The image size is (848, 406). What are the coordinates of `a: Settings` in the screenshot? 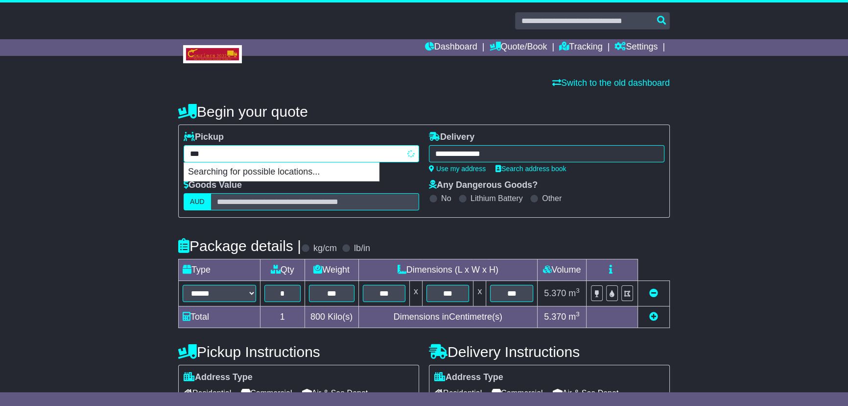 It's located at (636, 48).